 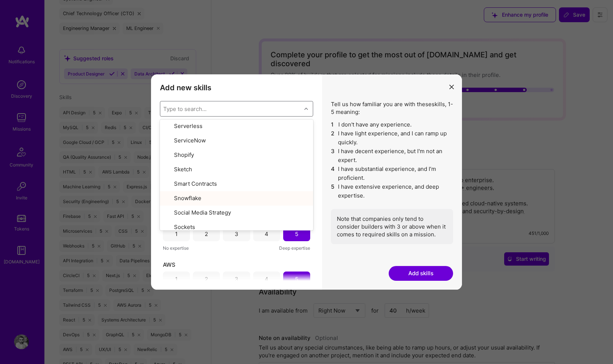 I want to click on div: Note that companies only tend to consider builders with 3 or above when it comes to required skil..., so click(x=392, y=226).